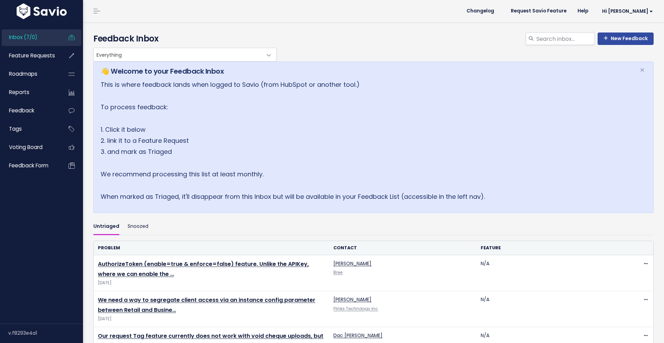 This screenshot has height=343, width=664. What do you see at coordinates (46, 333) in the screenshot?
I see `div: v.f8293e4a1` at bounding box center [46, 333].